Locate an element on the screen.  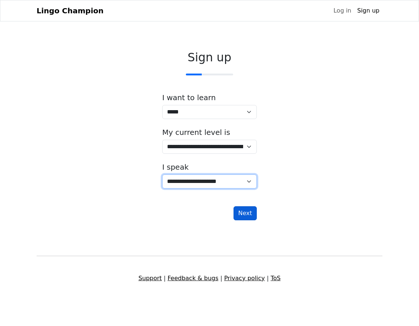
a: Lingo Champion is located at coordinates (70, 11).